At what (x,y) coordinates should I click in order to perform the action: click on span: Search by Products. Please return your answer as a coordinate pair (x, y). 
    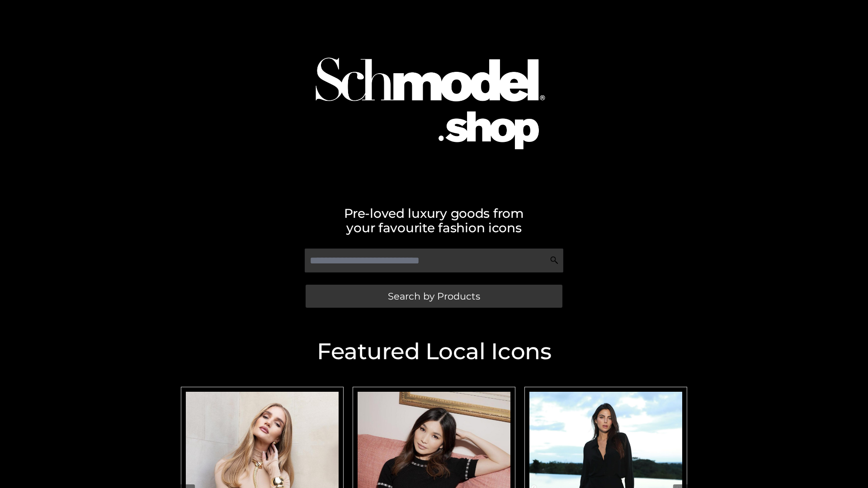
    Looking at the image, I should click on (434, 296).